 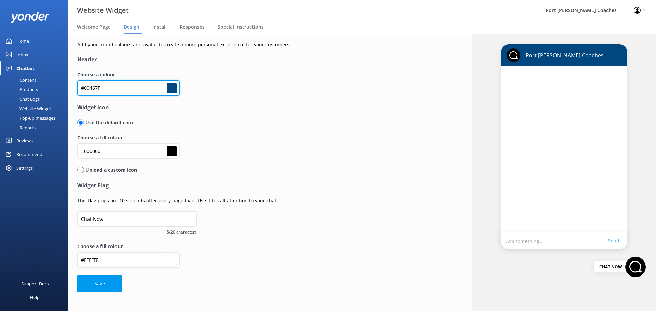 I want to click on h4: Header, so click(x=248, y=60).